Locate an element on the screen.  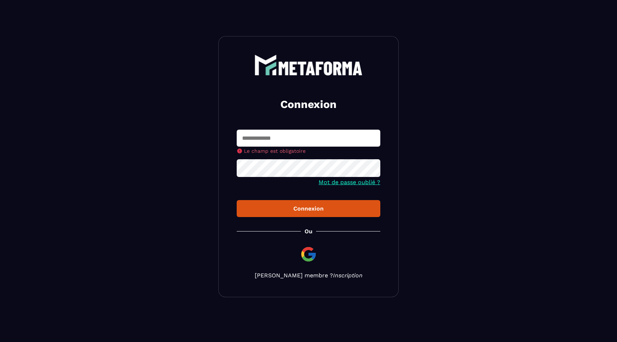
button: Connexion is located at coordinates (309, 208).